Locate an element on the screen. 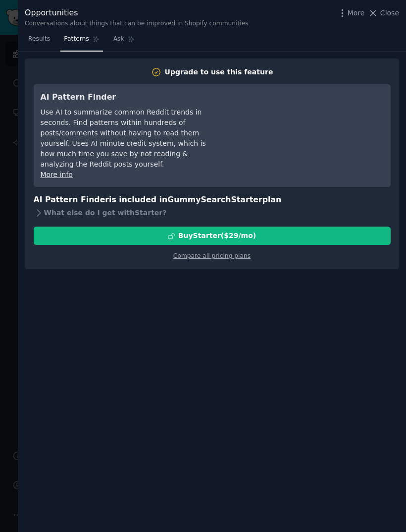 The width and height of the screenshot is (406, 532). span: Results is located at coordinates (39, 39).